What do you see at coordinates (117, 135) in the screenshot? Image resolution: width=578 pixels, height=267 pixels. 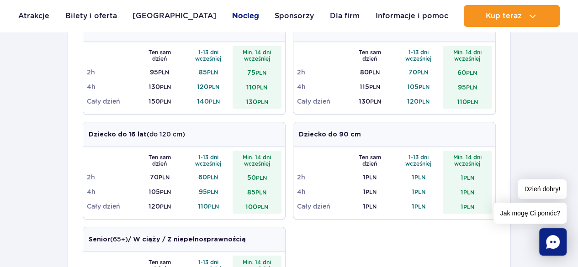 I see `strong: Dziecko do 16 lat` at bounding box center [117, 135].